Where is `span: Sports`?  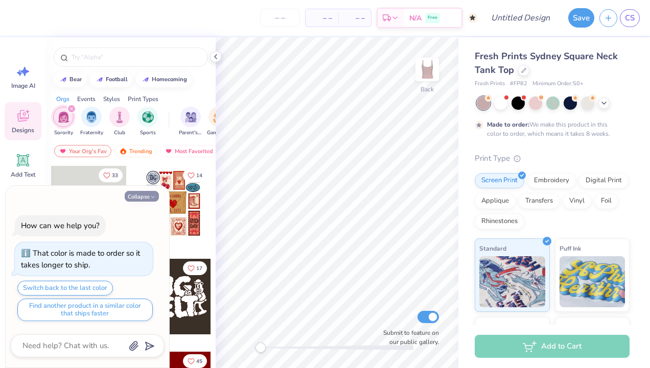
span: Sports is located at coordinates (148, 133).